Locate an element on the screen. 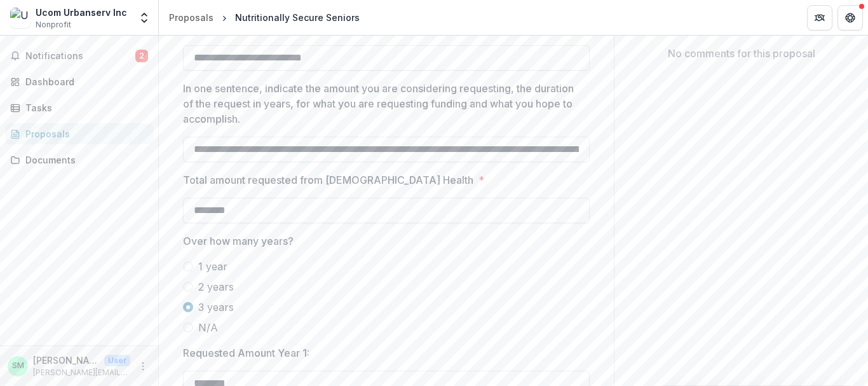  nav: breadcrumb is located at coordinates (264, 17).